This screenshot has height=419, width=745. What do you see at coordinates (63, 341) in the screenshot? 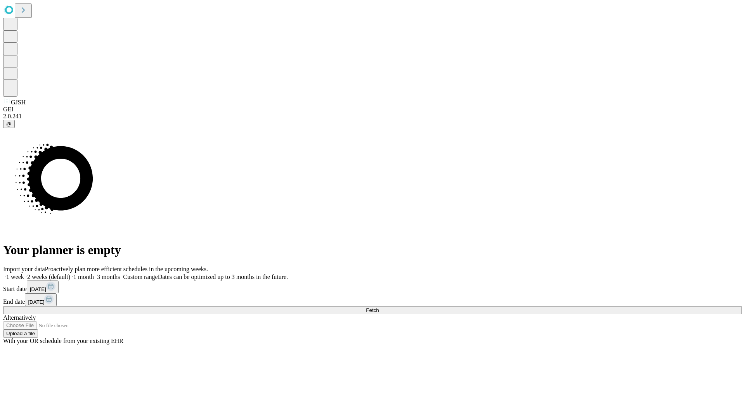
I see `span: With your OR schedule from your existing EHR` at bounding box center [63, 341].